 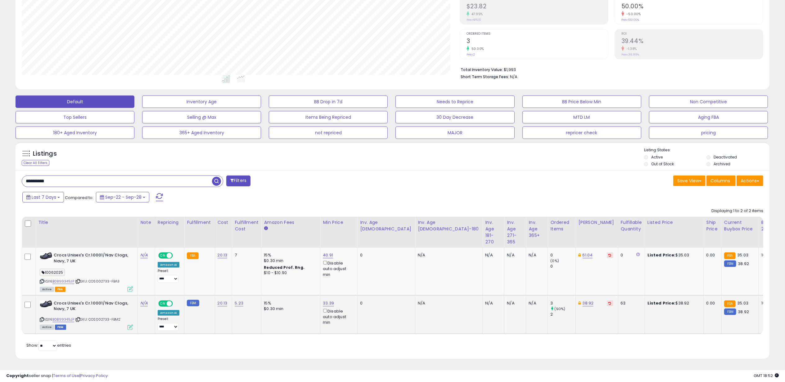 I want to click on div: 2, so click(x=563, y=315).